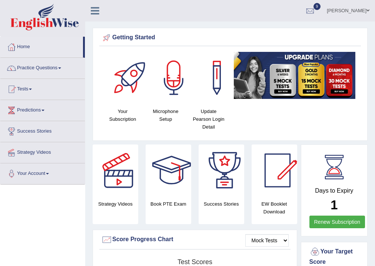 The width and height of the screenshot is (375, 266). I want to click on h4: EW Booklet Download, so click(274, 208).